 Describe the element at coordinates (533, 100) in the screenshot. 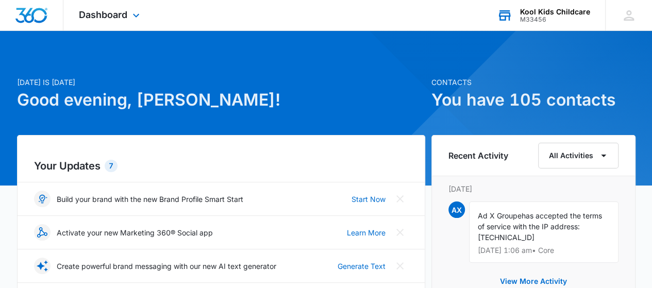

I see `h1: You have 105 contacts` at that location.